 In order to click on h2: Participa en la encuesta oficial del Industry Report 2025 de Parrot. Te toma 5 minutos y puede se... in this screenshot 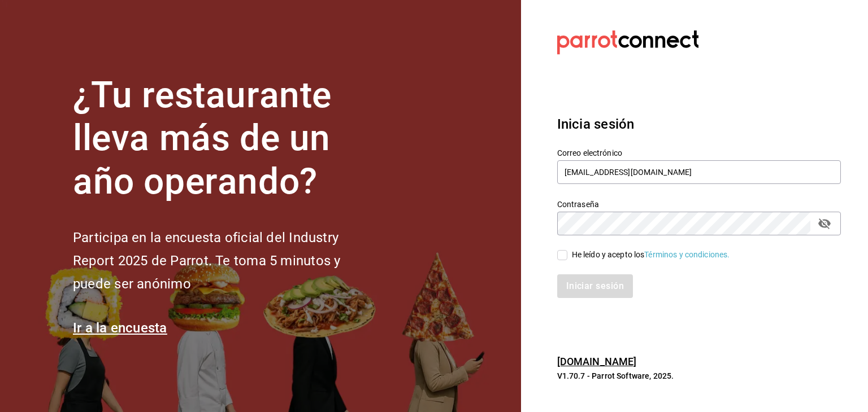, I will do `click(225, 261)`.